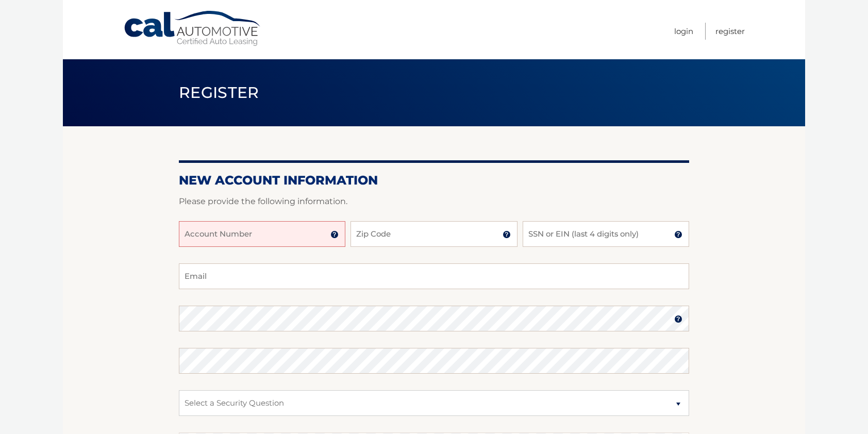 The image size is (868, 434). What do you see at coordinates (606, 234) in the screenshot?
I see `input: SSN or EIN (last 4 digits only)` at bounding box center [606, 234].